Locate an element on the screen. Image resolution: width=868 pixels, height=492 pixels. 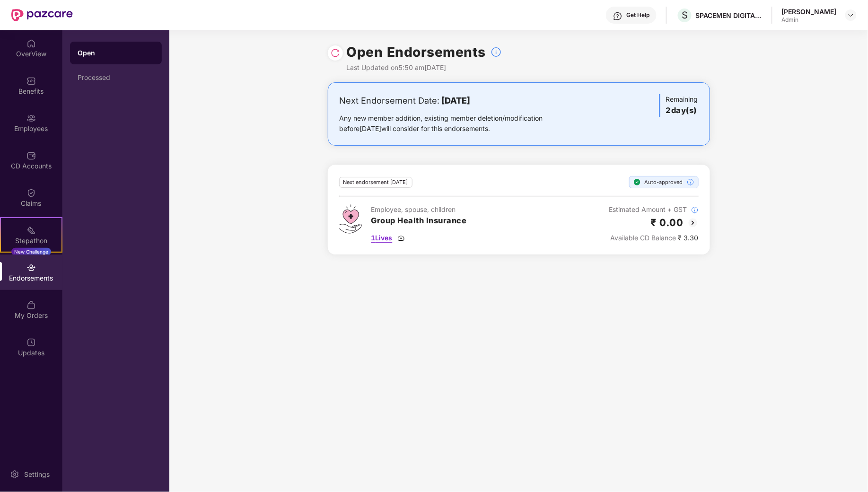
img: svg+xml;base64,PHN2ZyBpZD0iUmVsb2FkLTMyeDMyIiB4bWxucz0iaHR0cDovL3d3dy53My5vcmcvMjAwMC9zdmciIHdpZH... is located at coordinates (336, 53).